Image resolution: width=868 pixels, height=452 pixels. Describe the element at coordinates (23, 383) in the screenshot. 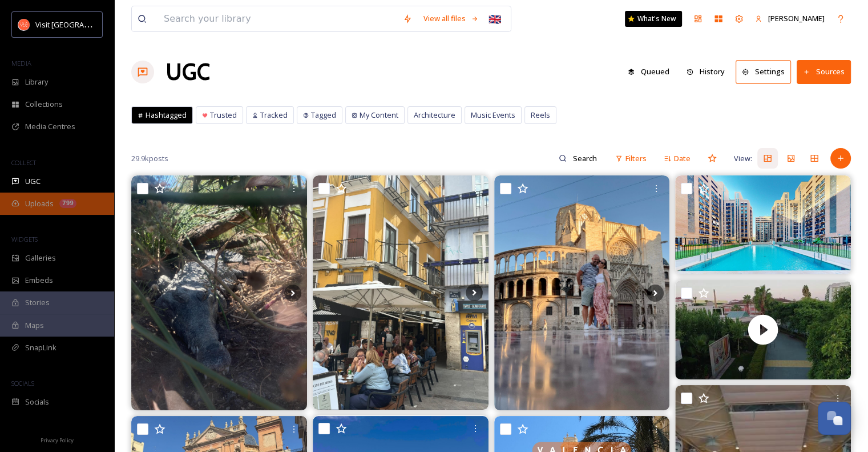

I see `span: SOCIALS` at that location.